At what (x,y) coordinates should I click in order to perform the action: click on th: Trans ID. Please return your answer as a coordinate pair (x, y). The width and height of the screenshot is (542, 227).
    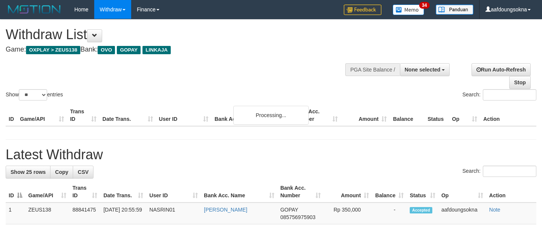
    Looking at the image, I should click on (83, 115).